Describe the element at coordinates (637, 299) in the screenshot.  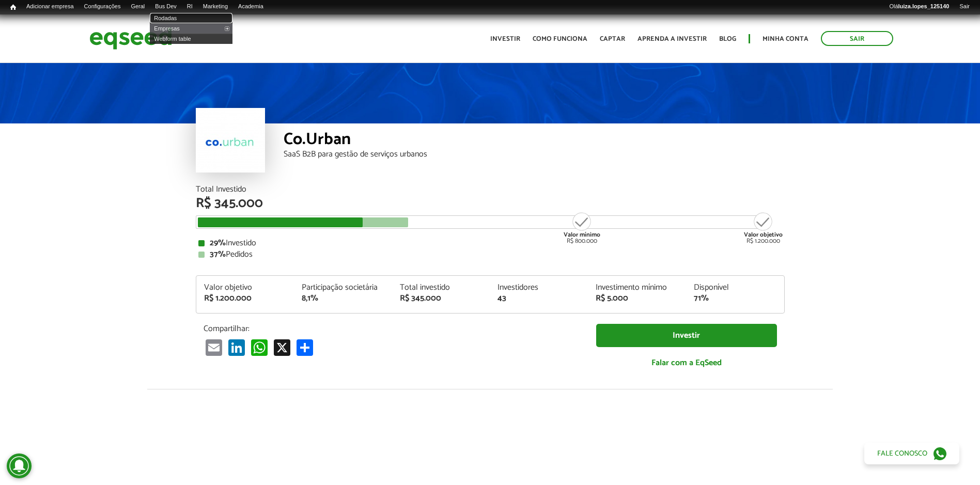
I see `div: R$ 5.000` at that location.